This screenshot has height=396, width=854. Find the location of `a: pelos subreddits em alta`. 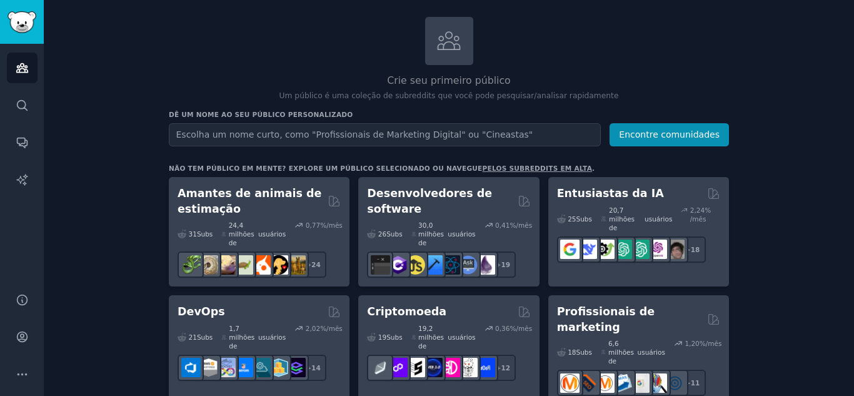

a: pelos subreddits em alta is located at coordinates (538, 168).